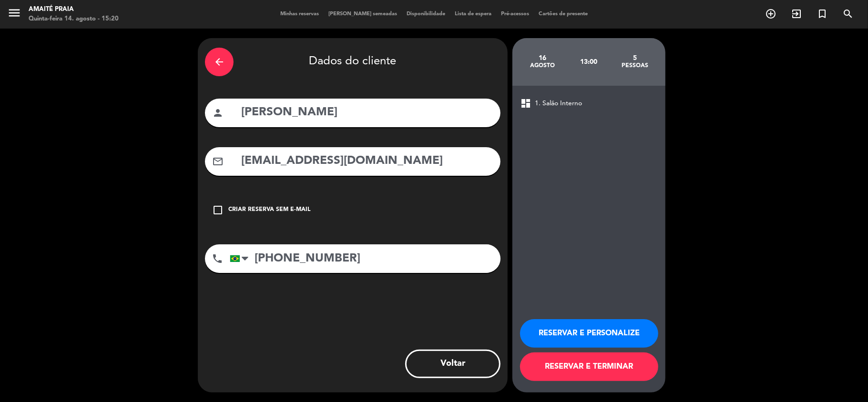 Image resolution: width=868 pixels, height=402 pixels. What do you see at coordinates (269, 210) in the screenshot?
I see `div: Criar reserva sem e-mail` at bounding box center [269, 210].